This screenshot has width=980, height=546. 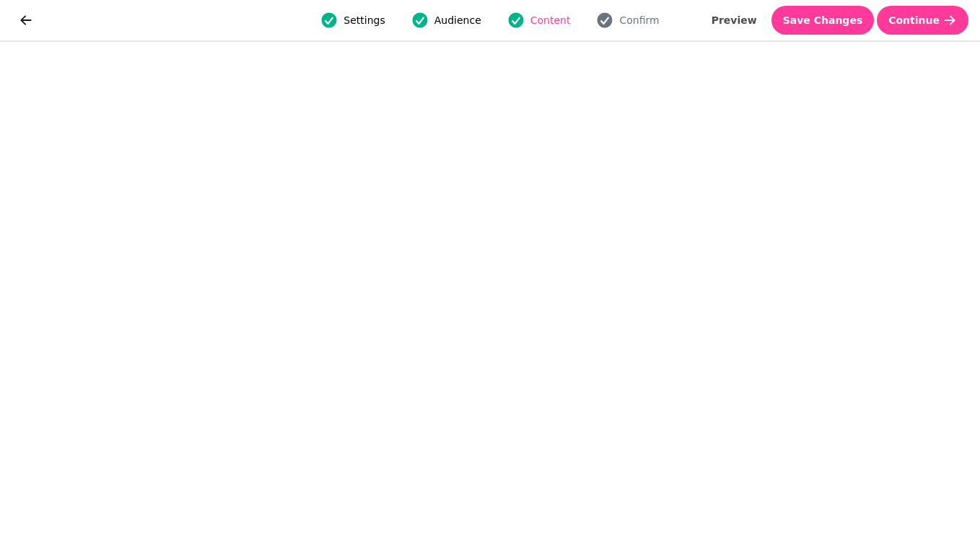 I want to click on span: Preview, so click(x=734, y=20).